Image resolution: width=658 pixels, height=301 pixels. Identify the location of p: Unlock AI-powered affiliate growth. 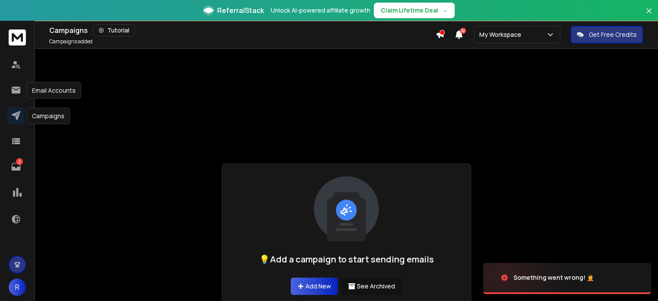
(321, 10).